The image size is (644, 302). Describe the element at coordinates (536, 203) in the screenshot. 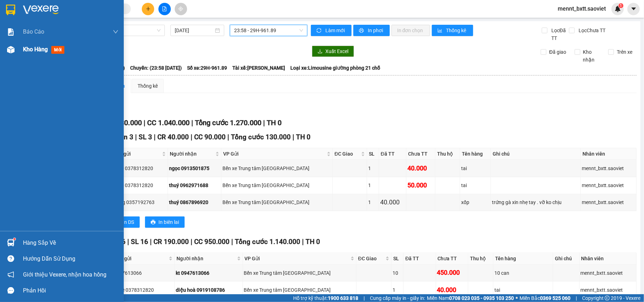

I see `div: trứng gà xin nhẹ tay . vỡ ko chịu` at that location.